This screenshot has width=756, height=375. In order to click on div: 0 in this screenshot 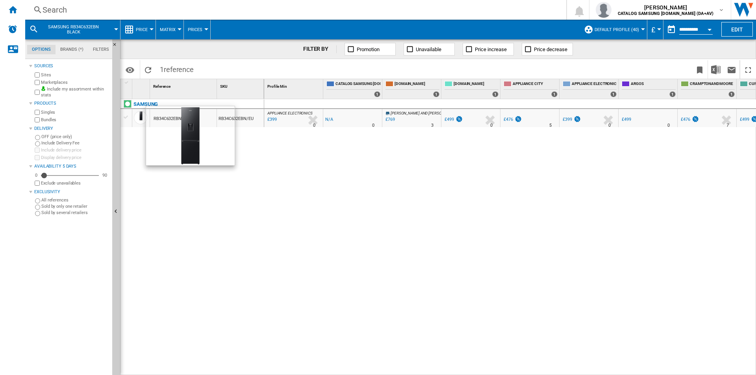, I will do `click(36, 175)`.